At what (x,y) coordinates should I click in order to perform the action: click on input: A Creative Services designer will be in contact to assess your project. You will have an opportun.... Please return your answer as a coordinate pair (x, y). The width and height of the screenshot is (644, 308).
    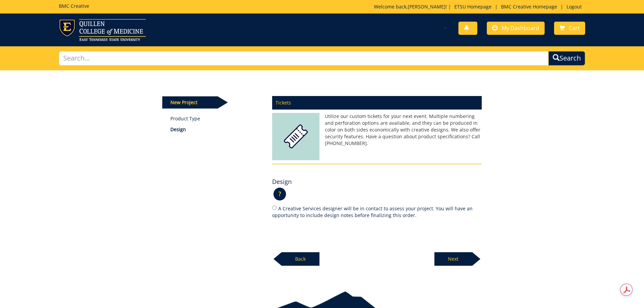
    Looking at the image, I should click on (274, 207).